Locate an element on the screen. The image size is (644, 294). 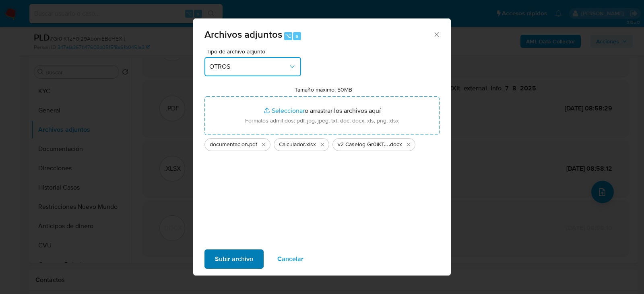
button: Cerrar is located at coordinates (436, 34).